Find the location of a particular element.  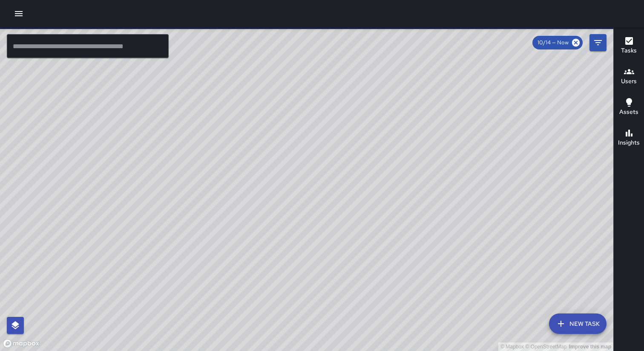

button: Filters is located at coordinates (598, 43).